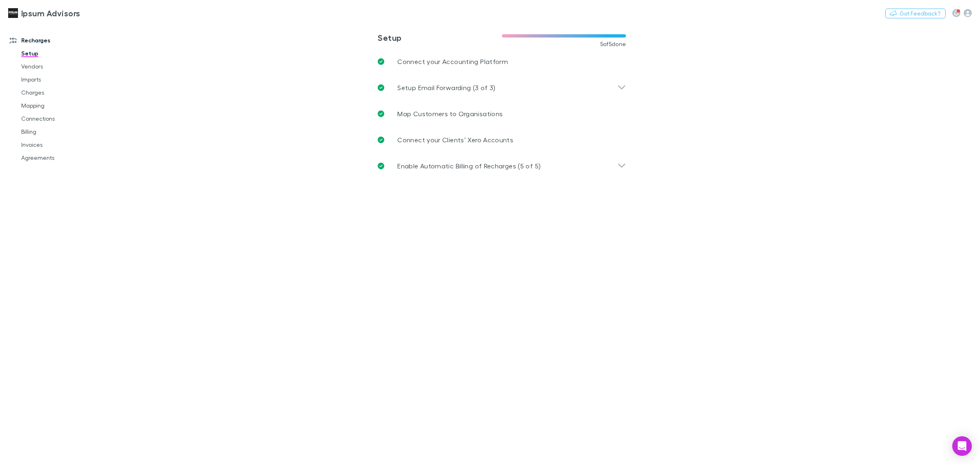 This screenshot has height=464, width=980. What do you see at coordinates (502, 88) in the screenshot?
I see `div: Setup Email Forwarding (3 of 3)` at bounding box center [502, 88].